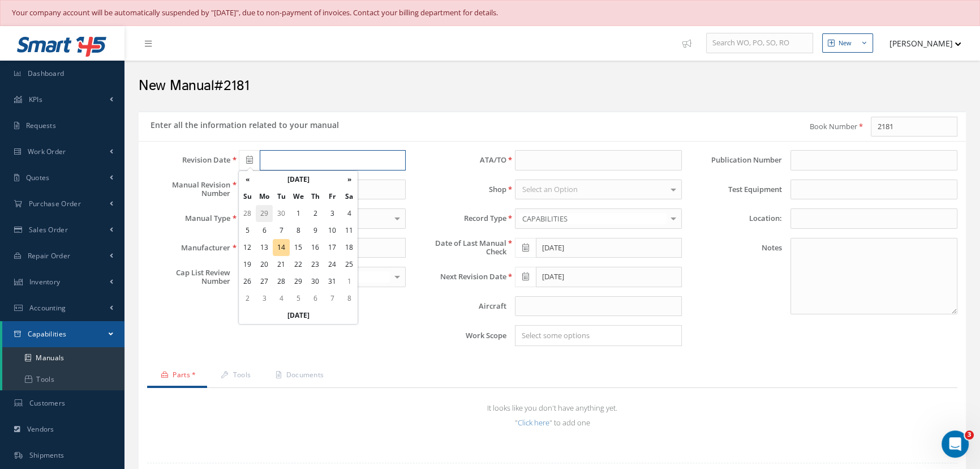 The height and width of the screenshot is (469, 980). I want to click on td: 21, so click(281, 264).